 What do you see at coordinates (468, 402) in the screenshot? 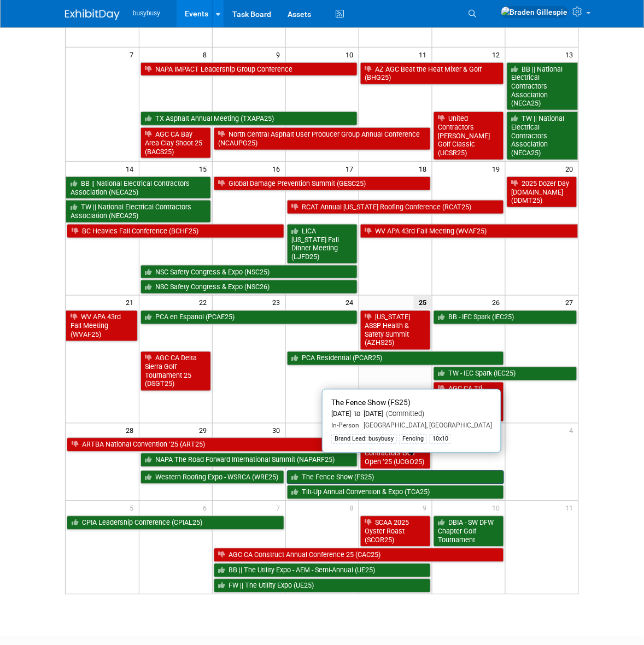
I see `a: AGC CA Tri-Counties Golf Classic 25 (TCGC25)` at bounding box center [468, 402].